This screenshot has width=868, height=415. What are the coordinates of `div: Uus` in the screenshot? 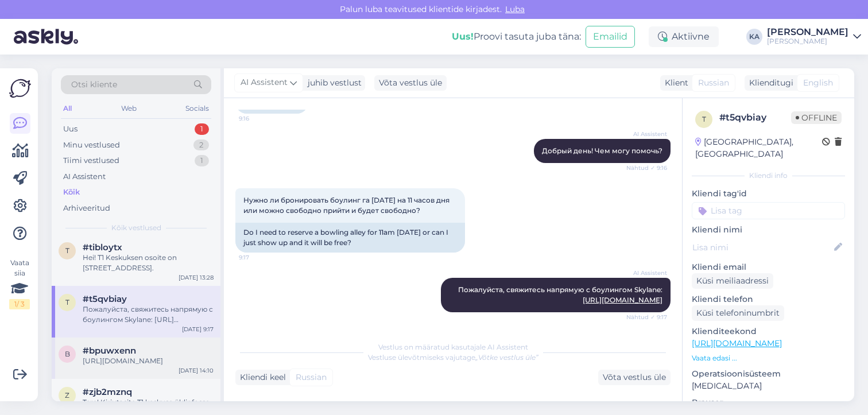 It's located at (70, 129).